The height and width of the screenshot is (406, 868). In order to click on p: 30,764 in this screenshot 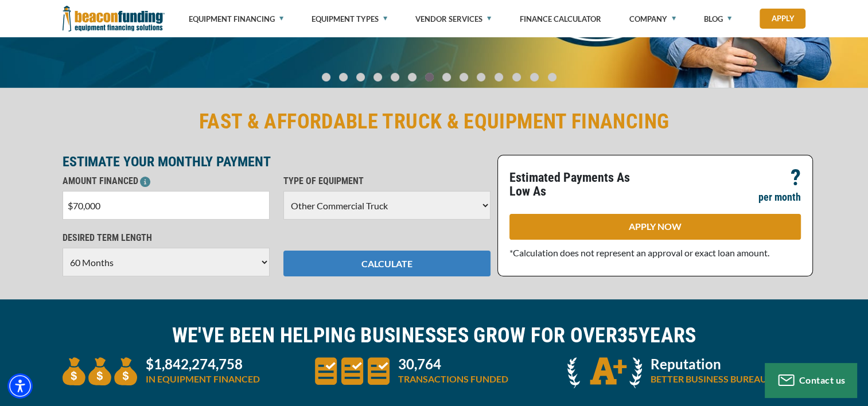, I will do `click(453, 364)`.